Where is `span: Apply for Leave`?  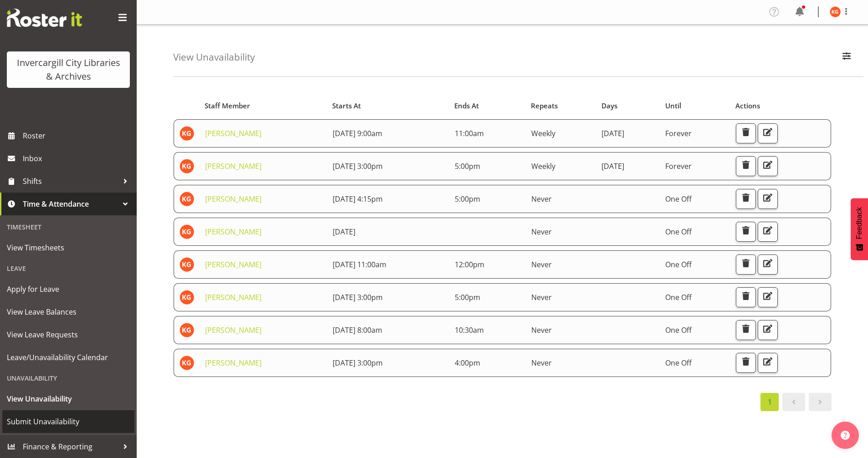
span: Apply for Leave is located at coordinates (68, 289).